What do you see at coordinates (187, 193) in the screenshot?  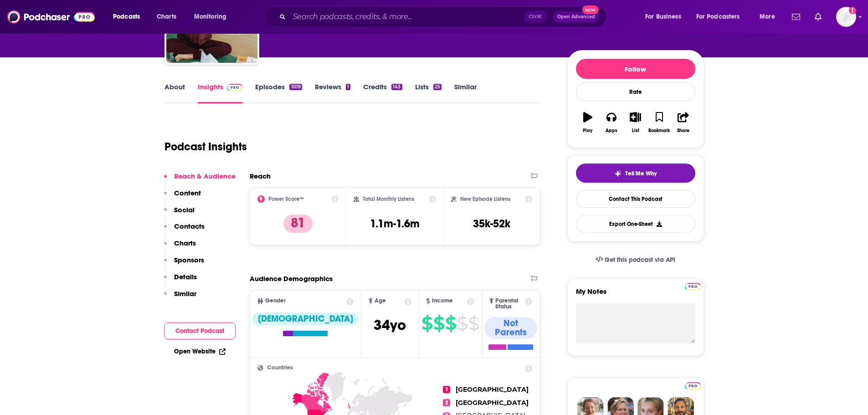 I see `p: Content` at bounding box center [187, 193].